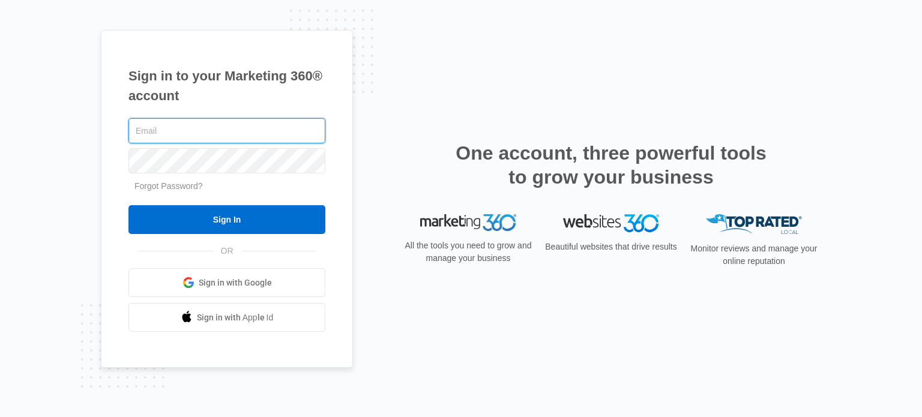 The width and height of the screenshot is (922, 417). I want to click on a: Sign in with Google, so click(227, 283).